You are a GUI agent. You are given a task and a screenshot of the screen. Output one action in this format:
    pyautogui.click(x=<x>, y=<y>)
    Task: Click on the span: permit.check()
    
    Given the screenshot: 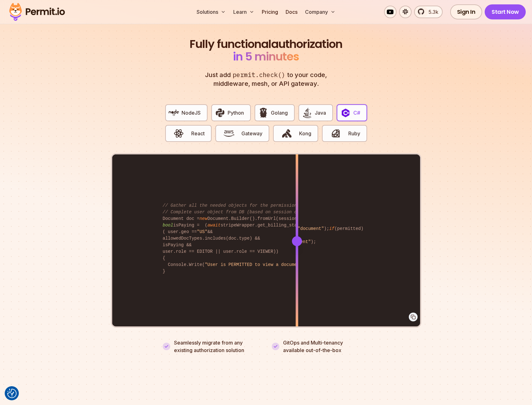 What is the action you would take?
    pyautogui.click(x=259, y=75)
    